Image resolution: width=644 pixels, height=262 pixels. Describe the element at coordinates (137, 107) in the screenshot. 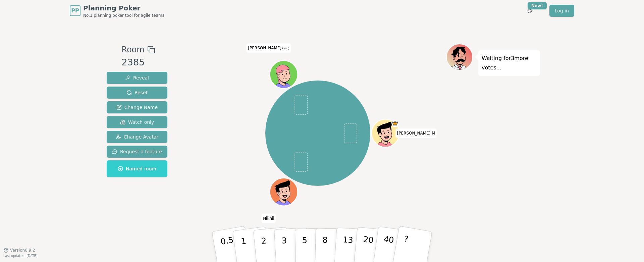

I see `button: Change Name` at that location.